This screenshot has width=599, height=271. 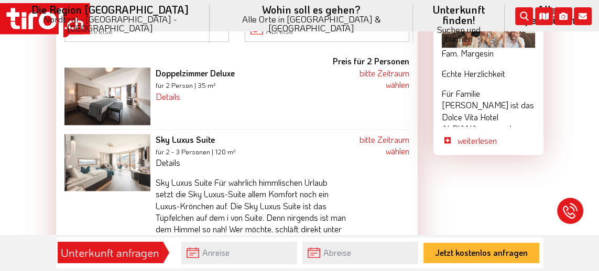 I want to click on small: Suchen und buchen, so click(x=459, y=34).